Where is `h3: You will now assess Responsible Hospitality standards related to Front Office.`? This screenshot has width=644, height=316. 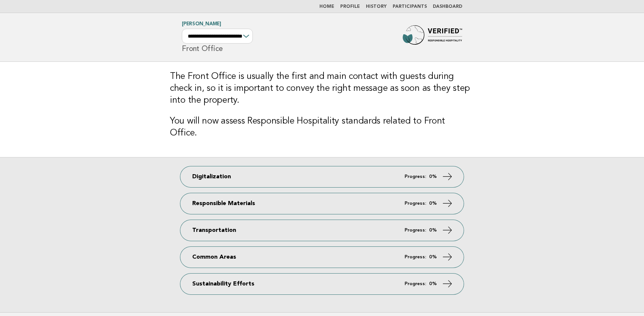
h3: You will now assess Responsible Hospitality standards related to Front Office. is located at coordinates (322, 127).